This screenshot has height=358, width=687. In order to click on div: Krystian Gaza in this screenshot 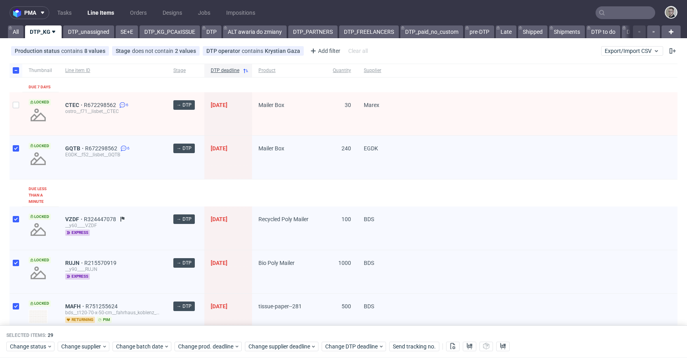, I will do `click(282, 51)`.